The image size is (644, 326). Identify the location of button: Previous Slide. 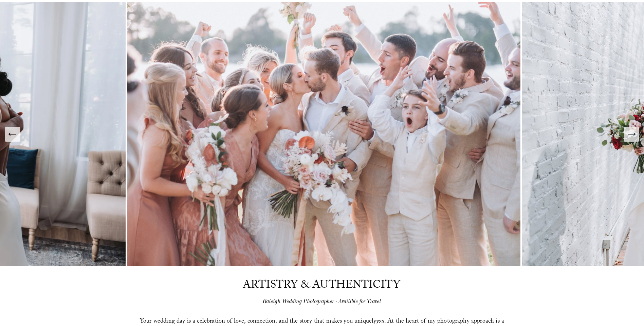
(13, 134).